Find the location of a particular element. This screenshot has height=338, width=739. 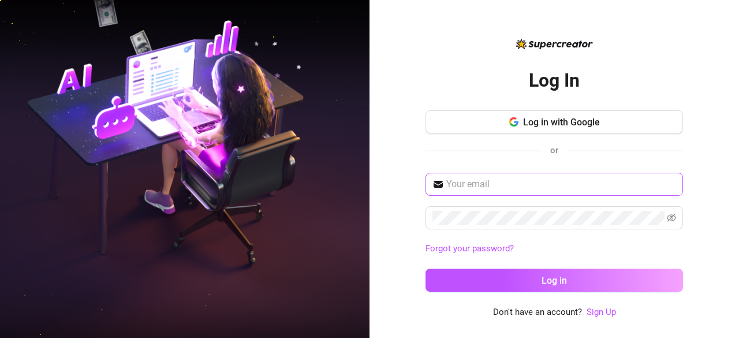

button: Log in with Google is located at coordinates (554, 122).